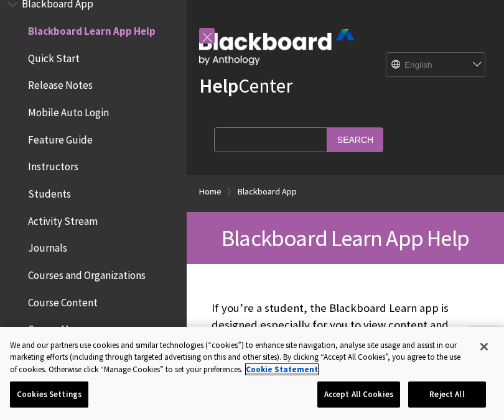 The image size is (504, 420). I want to click on span: Release Notes, so click(60, 83).